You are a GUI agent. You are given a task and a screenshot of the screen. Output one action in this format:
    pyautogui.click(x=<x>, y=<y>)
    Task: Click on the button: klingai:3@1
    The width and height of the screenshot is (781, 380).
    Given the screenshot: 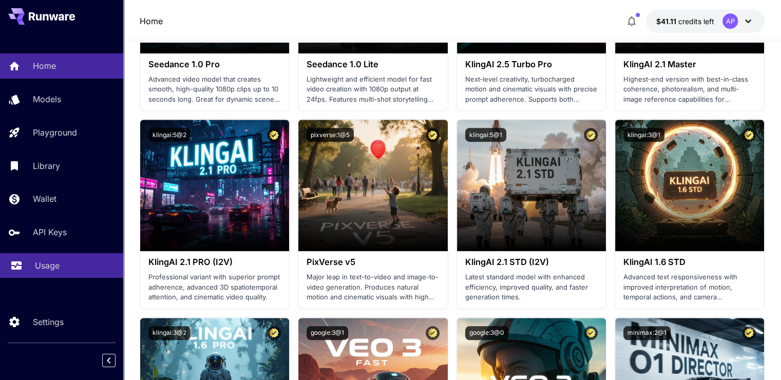 What is the action you would take?
    pyautogui.click(x=644, y=135)
    